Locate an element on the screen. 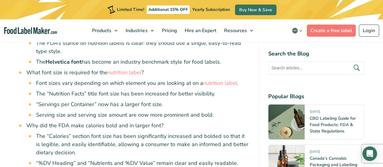 This screenshot has height=167, width=383. span: Resources is located at coordinates (235, 31).